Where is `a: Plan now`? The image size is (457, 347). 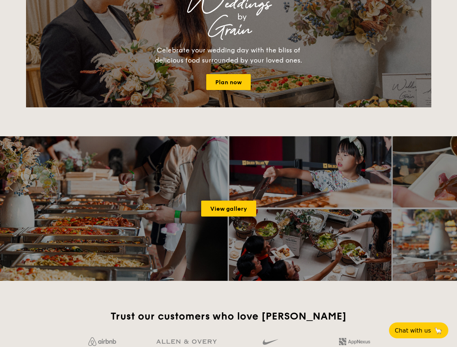 a: Plan now is located at coordinates (228, 82).